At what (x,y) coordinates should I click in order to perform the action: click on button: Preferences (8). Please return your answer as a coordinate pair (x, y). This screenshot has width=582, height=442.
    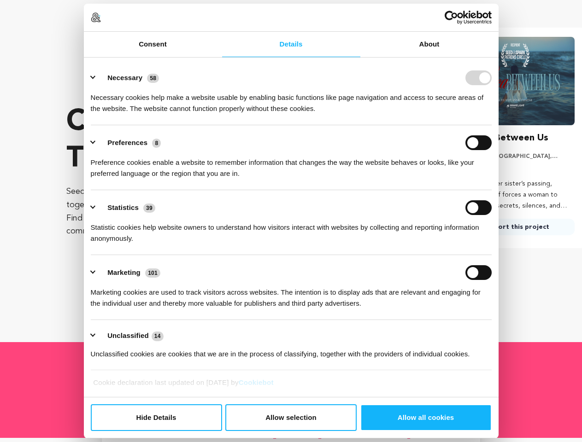
    Looking at the image, I should click on (129, 143).